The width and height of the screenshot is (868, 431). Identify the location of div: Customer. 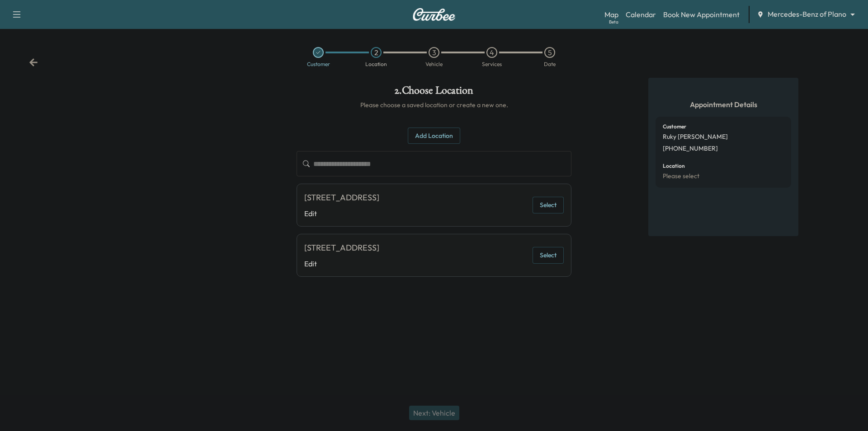
(318, 64).